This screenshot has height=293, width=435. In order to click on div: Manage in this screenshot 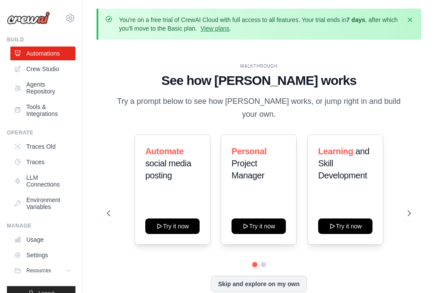, I will do `click(41, 226)`.